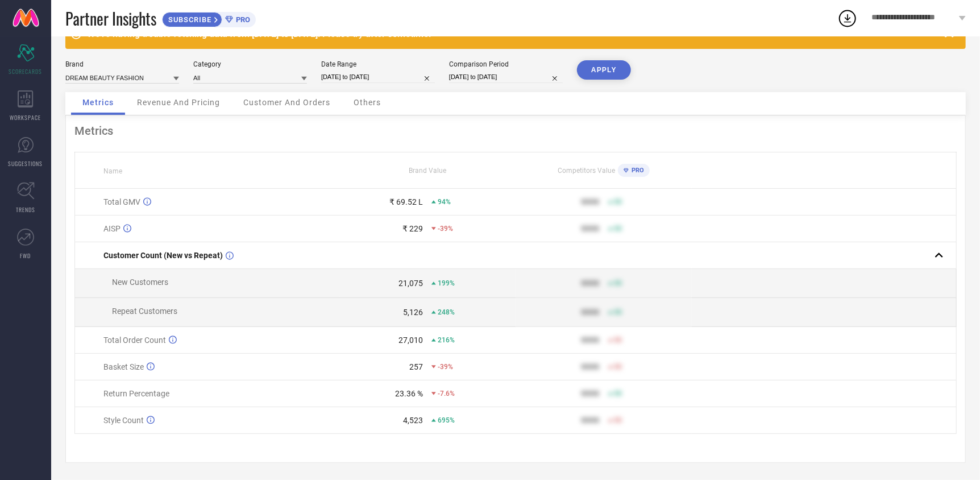  I want to click on div: Category, so click(250, 64).